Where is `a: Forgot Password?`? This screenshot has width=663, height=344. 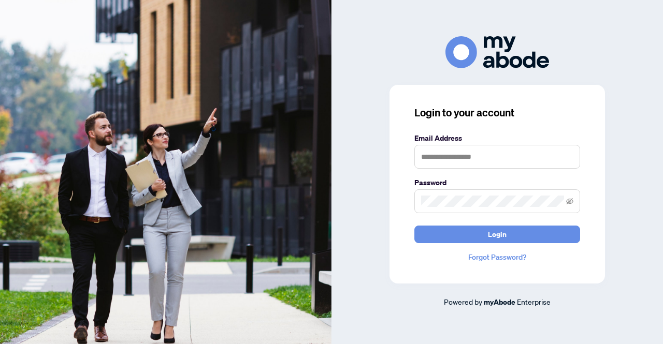
a: Forgot Password? is located at coordinates (497, 257).